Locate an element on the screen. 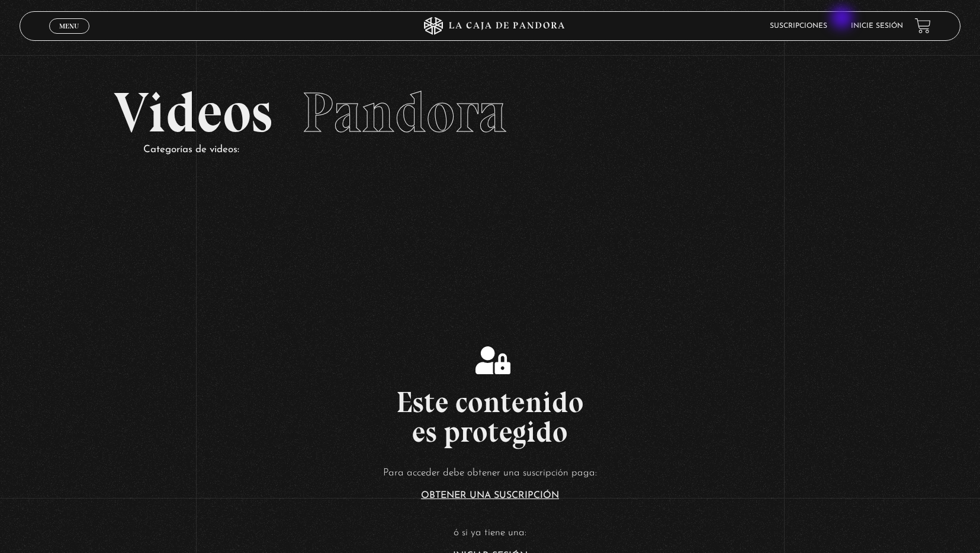  a: Obtener una suscripción is located at coordinates (490, 496).